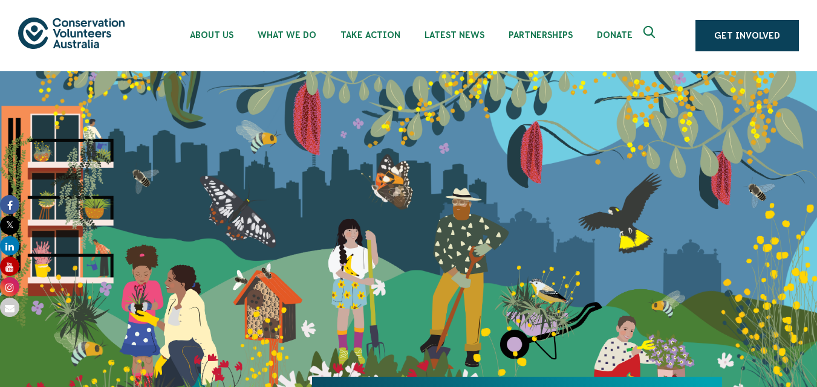 The image size is (817, 387). Describe the element at coordinates (540, 35) in the screenshot. I see `span: Partnerships` at that location.